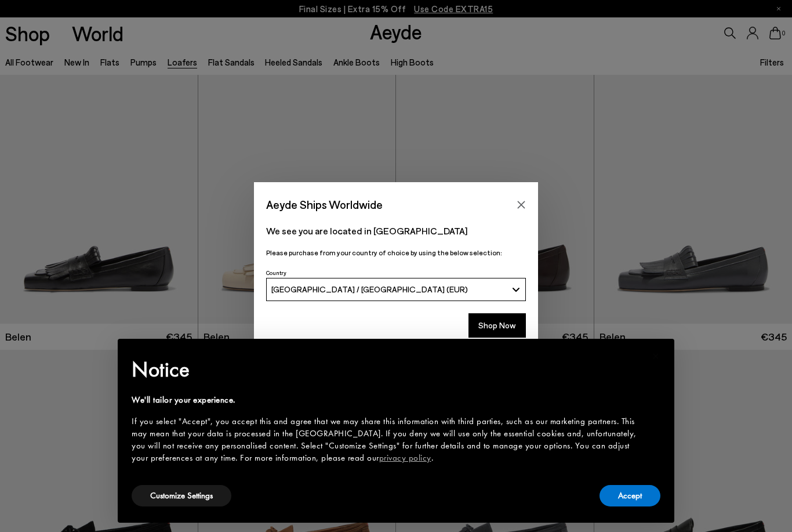  What do you see at coordinates (629, 495) in the screenshot?
I see `button: Accept` at bounding box center [629, 495].